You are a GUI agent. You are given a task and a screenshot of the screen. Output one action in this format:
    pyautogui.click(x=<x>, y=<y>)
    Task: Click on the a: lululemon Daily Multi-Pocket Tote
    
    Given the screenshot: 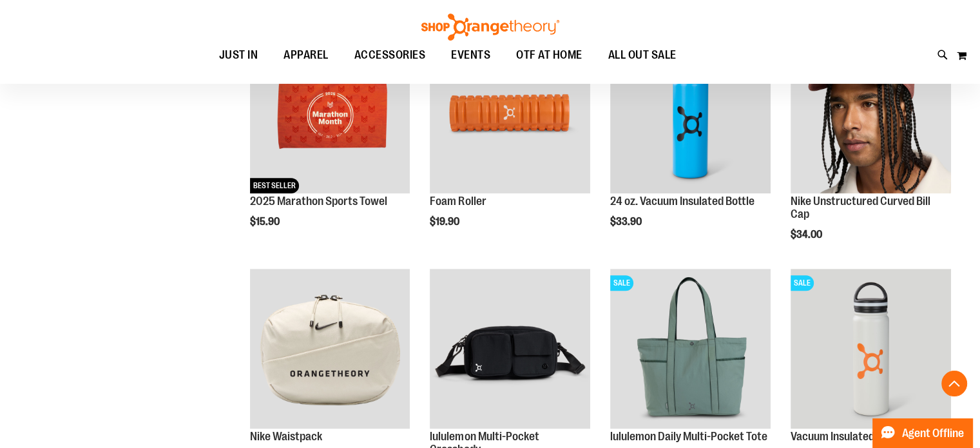 What is the action you would take?
    pyautogui.click(x=689, y=437)
    